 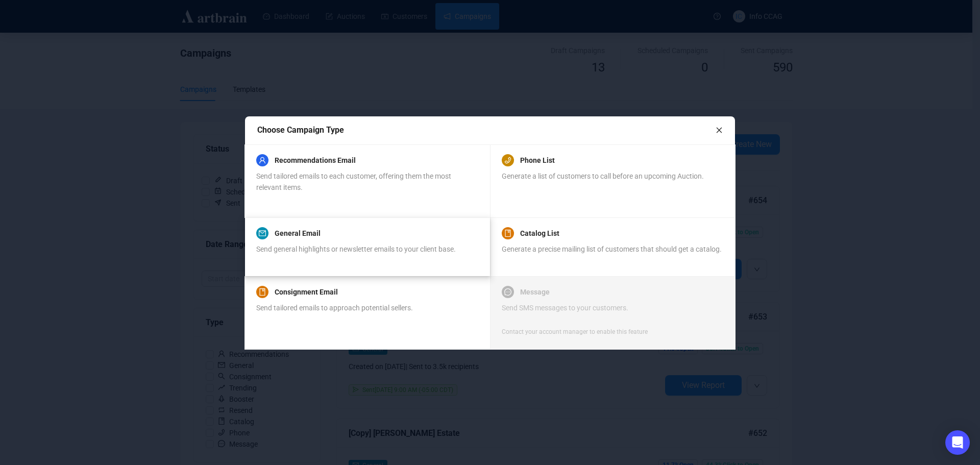 I want to click on a: Message, so click(x=535, y=292).